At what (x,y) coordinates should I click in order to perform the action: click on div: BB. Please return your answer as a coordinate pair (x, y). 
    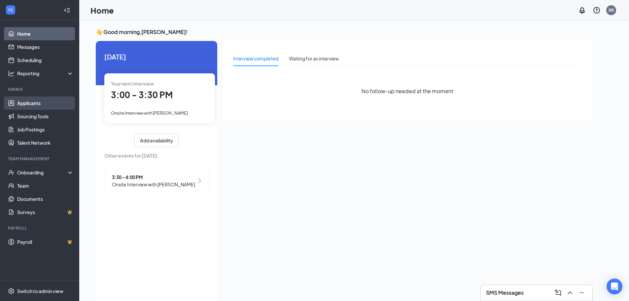
    Looking at the image, I should click on (611, 10).